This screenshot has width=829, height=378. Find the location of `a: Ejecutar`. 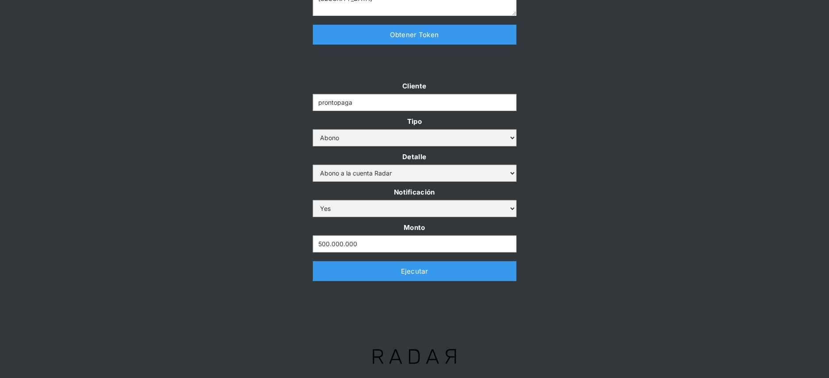

a: Ejecutar is located at coordinates (415, 271).